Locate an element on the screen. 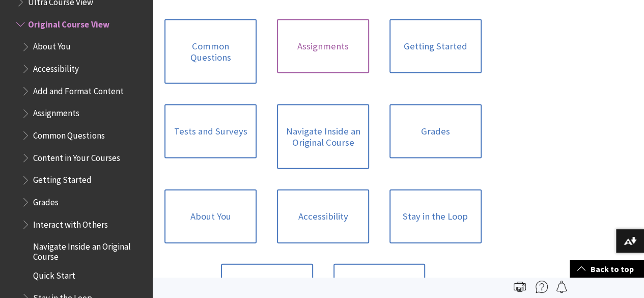 This screenshot has width=644, height=298. img: More help is located at coordinates (542, 287).